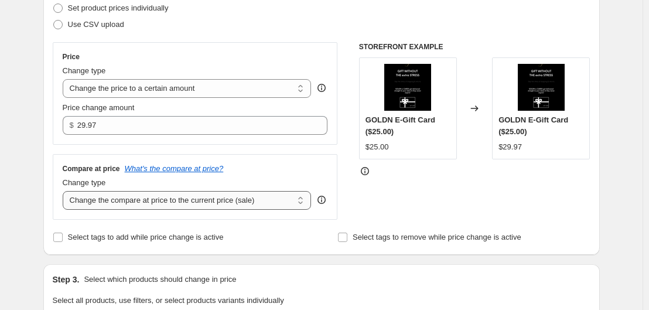  What do you see at coordinates (96, 24) in the screenshot?
I see `span: Use CSV upload` at bounding box center [96, 24].